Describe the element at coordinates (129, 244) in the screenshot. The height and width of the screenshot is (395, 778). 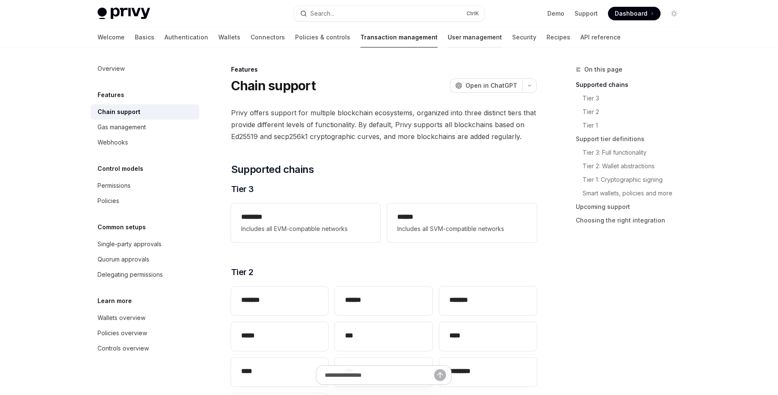
I see `div: Single-party approvals` at that location.